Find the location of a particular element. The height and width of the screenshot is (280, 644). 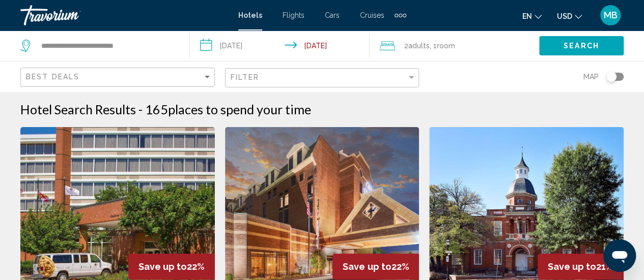

div: 21% is located at coordinates (580, 266).